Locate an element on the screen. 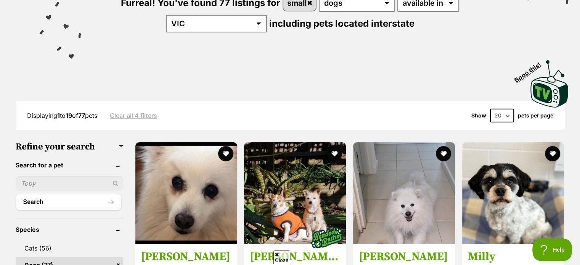 The image size is (580, 265). span: Close is located at coordinates (282, 257).